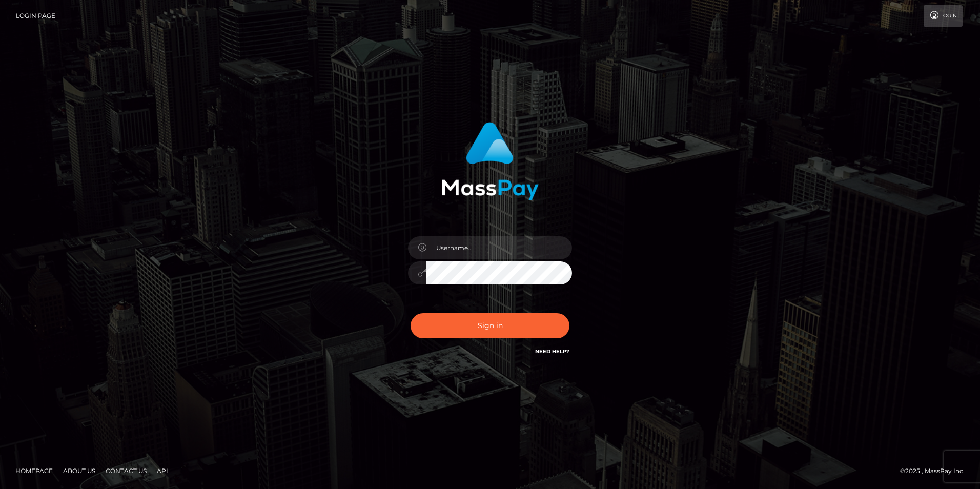  Describe the element at coordinates (499, 248) in the screenshot. I see `input: Username...` at that location.